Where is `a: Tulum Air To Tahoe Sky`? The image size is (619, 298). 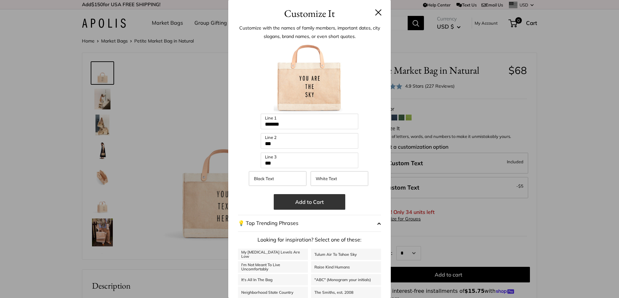 a: Tulum Air To Tahoe Sky is located at coordinates (346, 254).